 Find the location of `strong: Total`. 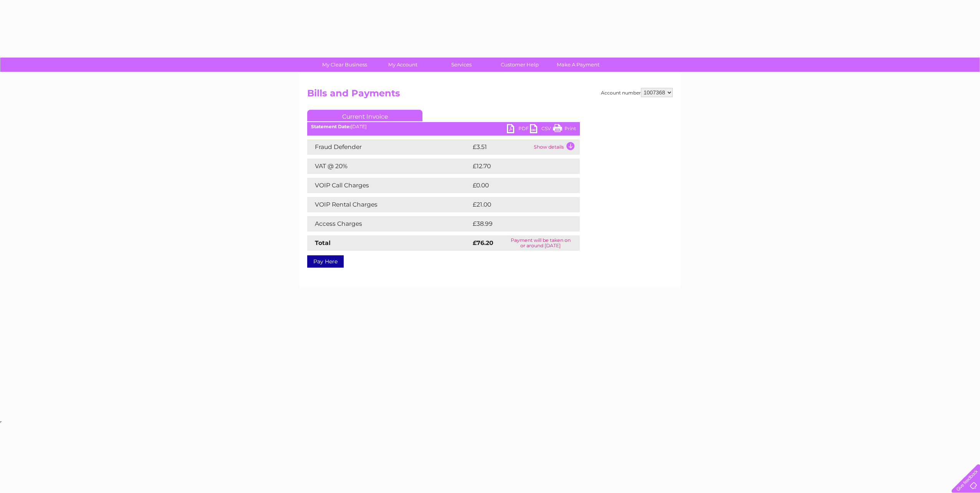

strong: Total is located at coordinates (323, 242).